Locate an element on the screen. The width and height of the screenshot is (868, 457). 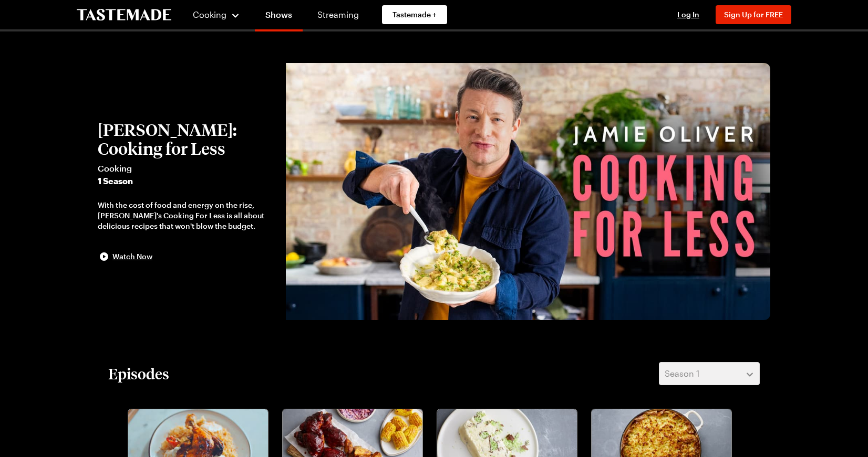
img: Jamie Oliver: Cooking for Less is located at coordinates (528, 192).